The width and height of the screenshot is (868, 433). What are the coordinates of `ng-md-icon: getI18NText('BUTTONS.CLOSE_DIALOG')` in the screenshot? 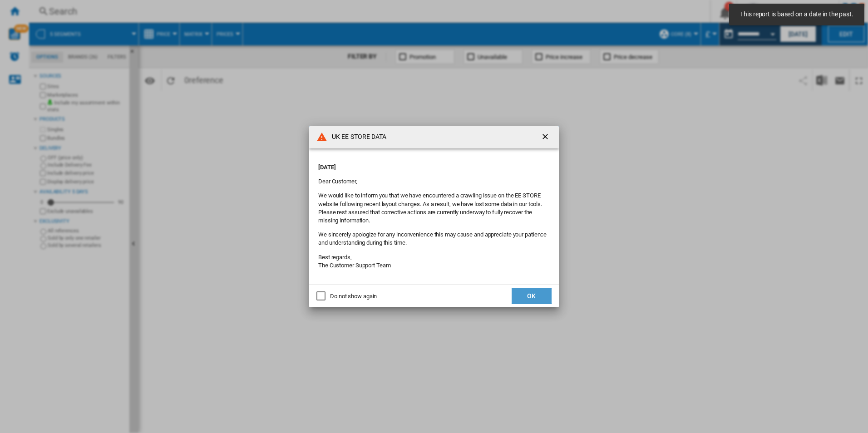 It's located at (546, 138).